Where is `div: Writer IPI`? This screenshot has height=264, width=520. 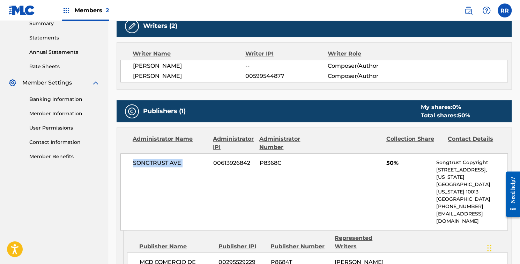 div: Writer IPI is located at coordinates (287, 54).